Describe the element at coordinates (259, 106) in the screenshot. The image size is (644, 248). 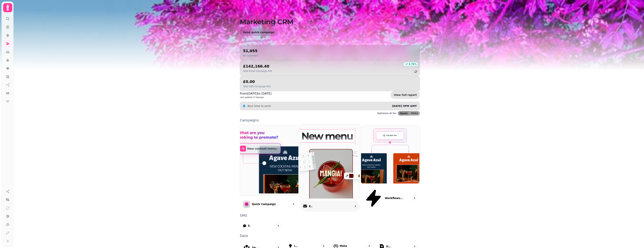
I see `p: Best time to send` at that location.